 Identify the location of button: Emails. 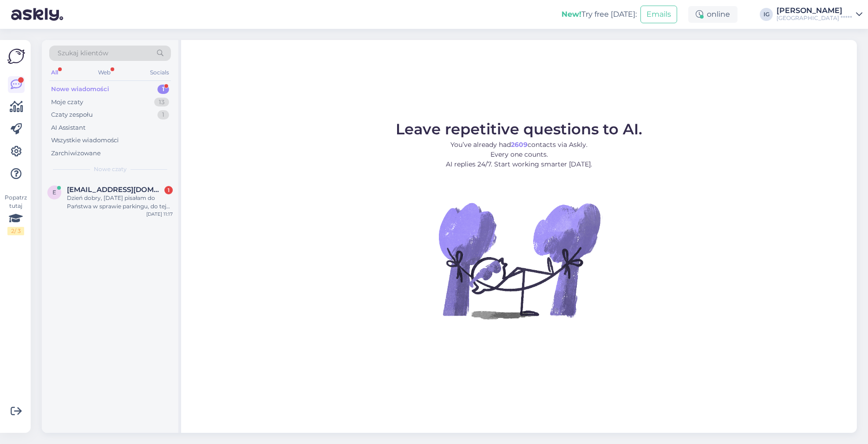
(659, 14).